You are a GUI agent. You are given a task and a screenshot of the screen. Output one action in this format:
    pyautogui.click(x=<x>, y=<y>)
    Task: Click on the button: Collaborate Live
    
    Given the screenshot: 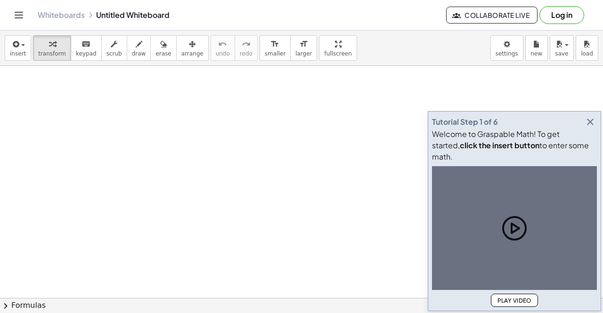 What is the action you would take?
    pyautogui.click(x=492, y=15)
    